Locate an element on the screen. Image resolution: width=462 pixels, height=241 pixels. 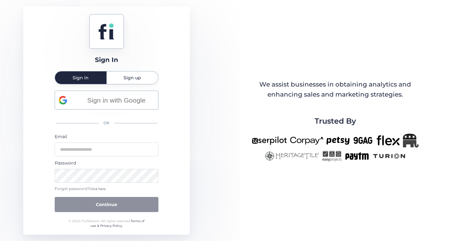
img: Republicanlogo-bw.png is located at coordinates (410, 140).